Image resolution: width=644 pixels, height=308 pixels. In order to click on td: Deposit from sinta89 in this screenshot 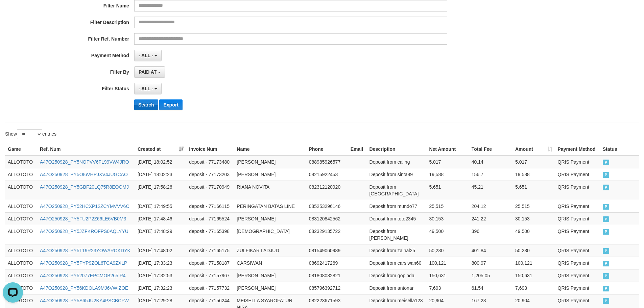, I will do `click(397, 174)`.